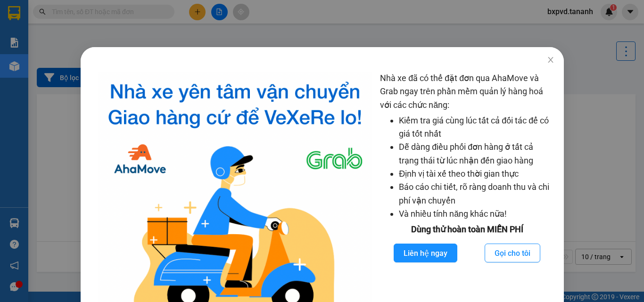  What do you see at coordinates (425, 253) in the screenshot?
I see `button: Liên hệ ngay` at bounding box center [425, 253].